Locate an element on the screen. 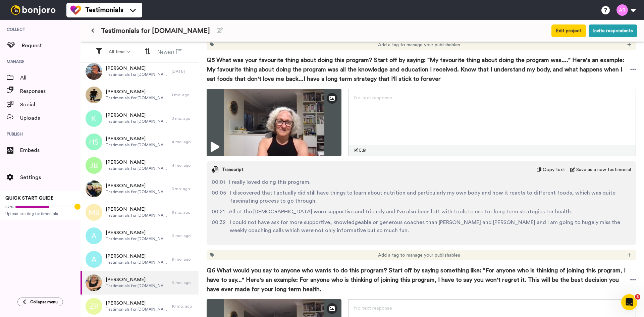 The image size is (644, 317). img: 4be1f057-7646-41e9-8375-8a0124c6a143-thumbnail_full-1732005968.jpg is located at coordinates (274, 122).